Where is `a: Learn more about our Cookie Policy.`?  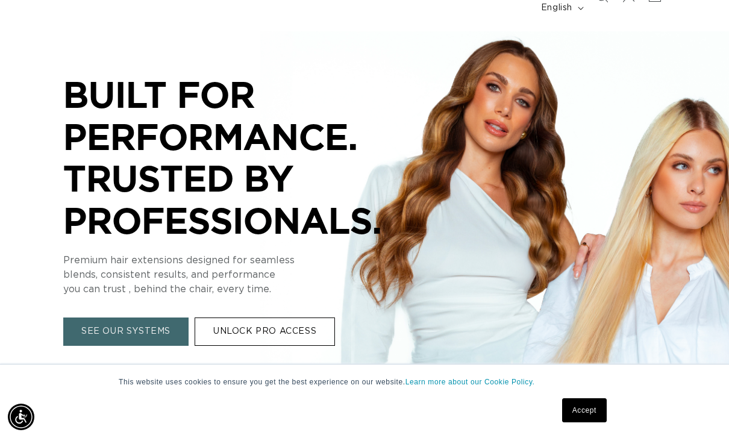 a: Learn more about our Cookie Policy. is located at coordinates (470, 382).